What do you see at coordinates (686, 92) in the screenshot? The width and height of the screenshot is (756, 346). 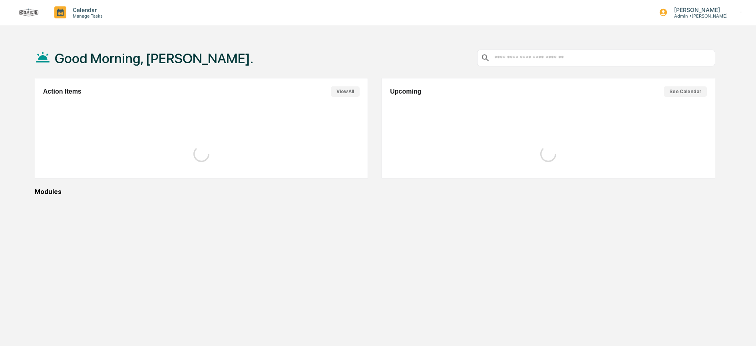 I see `a: See Calendar` at bounding box center [686, 92].